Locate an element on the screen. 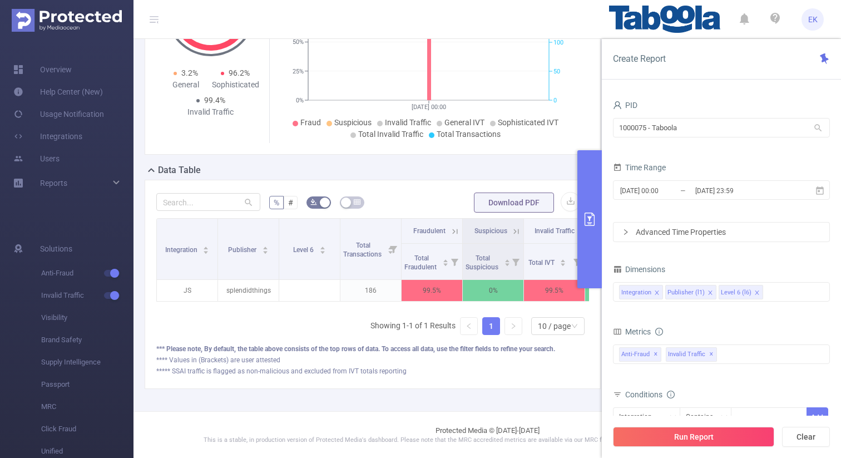 The height and width of the screenshot is (458, 841). a: Reports is located at coordinates (53, 183).